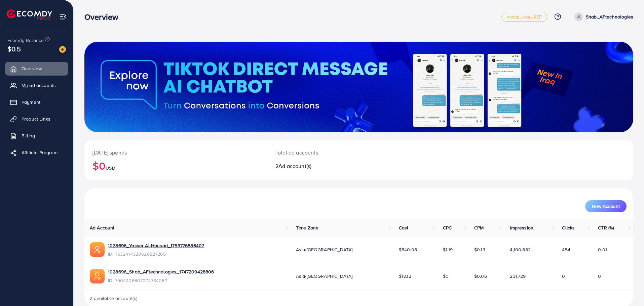 Image resolution: width=644 pixels, height=306 pixels. Describe the element at coordinates (36, 86) in the screenshot. I see `a: My ad accounts` at that location.